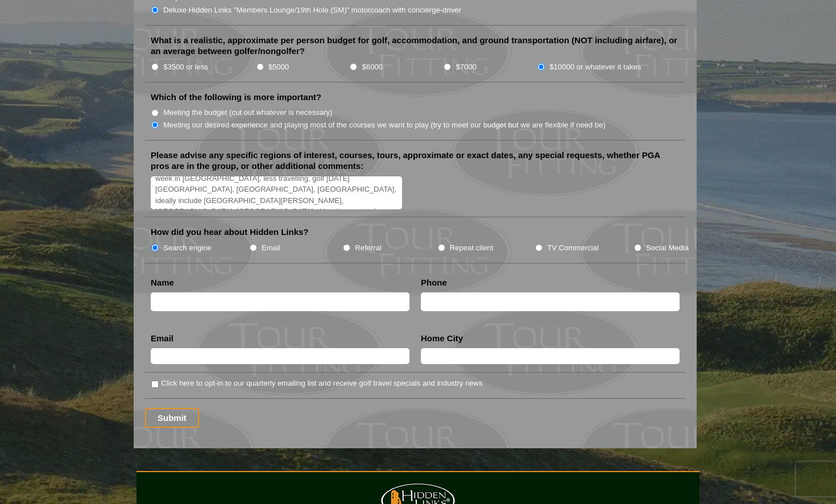 The height and width of the screenshot is (504, 836). What do you see at coordinates (279, 67) in the screenshot?
I see `label: $5000` at bounding box center [279, 67].